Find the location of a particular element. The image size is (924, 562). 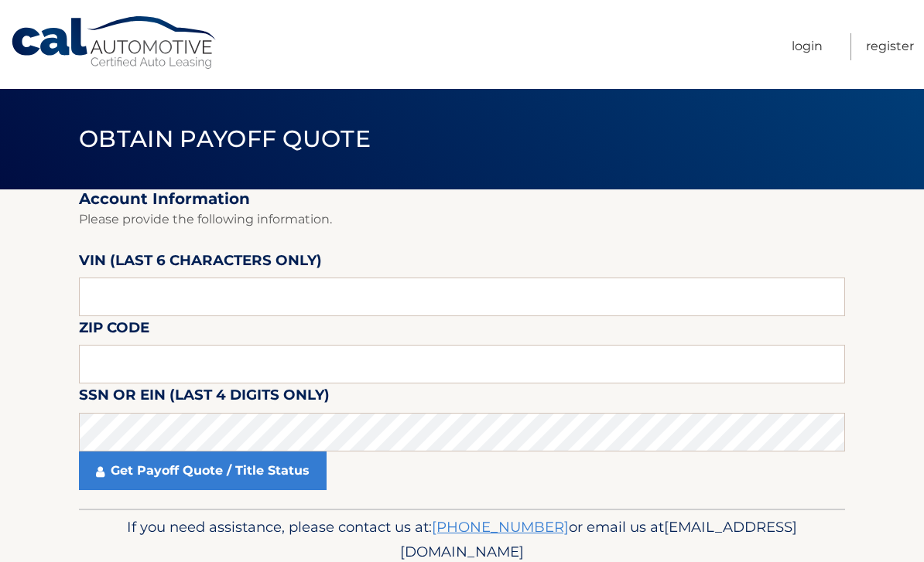

p: Please provide the following information. is located at coordinates (462, 220).